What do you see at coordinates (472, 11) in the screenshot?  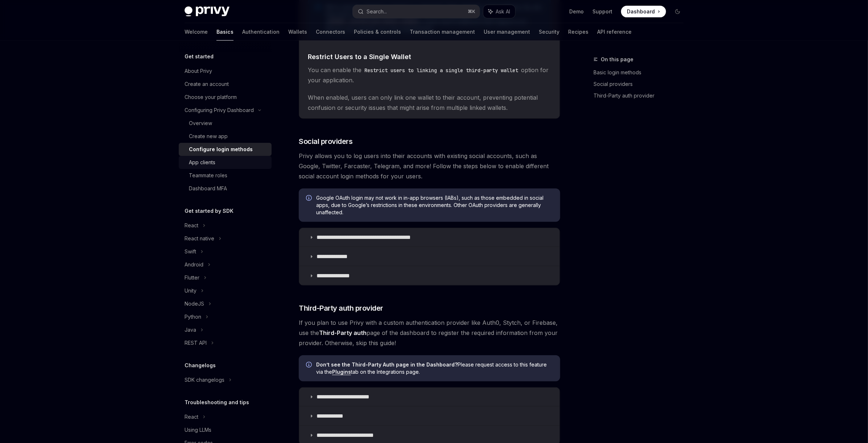 I see `span: ⌘ K` at bounding box center [472, 11].